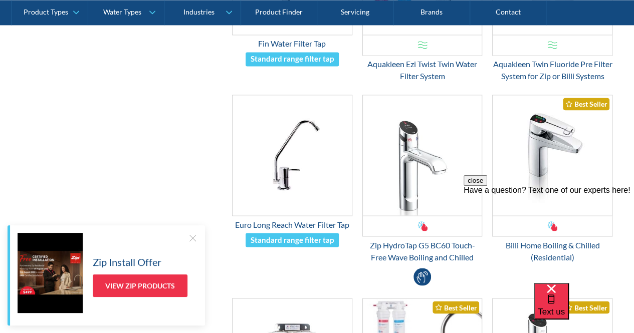 This screenshot has height=333, width=634. What do you see at coordinates (423, 179) in the screenshot?
I see `a: Zip HydroTap G5 BC60 Touch-Free Wave Boiling and ChilledZip HydroTap G5 BC60 Touch-Free Wave Boil...` at bounding box center [423, 179].